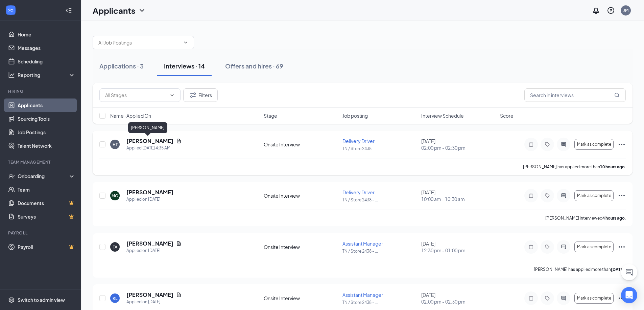 This screenshot has width=644, height=310. What do you see at coordinates (46, 247) in the screenshot?
I see `a: PayrollCrown` at bounding box center [46, 247].